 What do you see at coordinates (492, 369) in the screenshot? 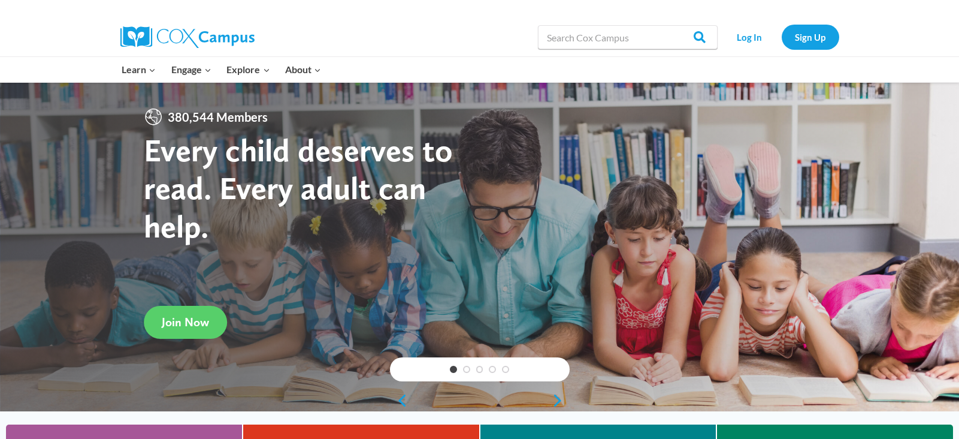
I see `a: 4` at bounding box center [492, 369].